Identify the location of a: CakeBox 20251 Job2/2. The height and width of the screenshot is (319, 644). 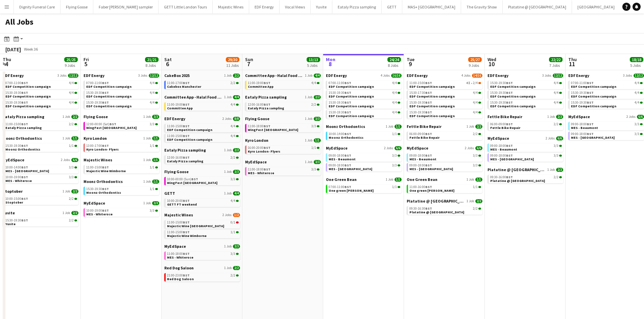
(202, 75).